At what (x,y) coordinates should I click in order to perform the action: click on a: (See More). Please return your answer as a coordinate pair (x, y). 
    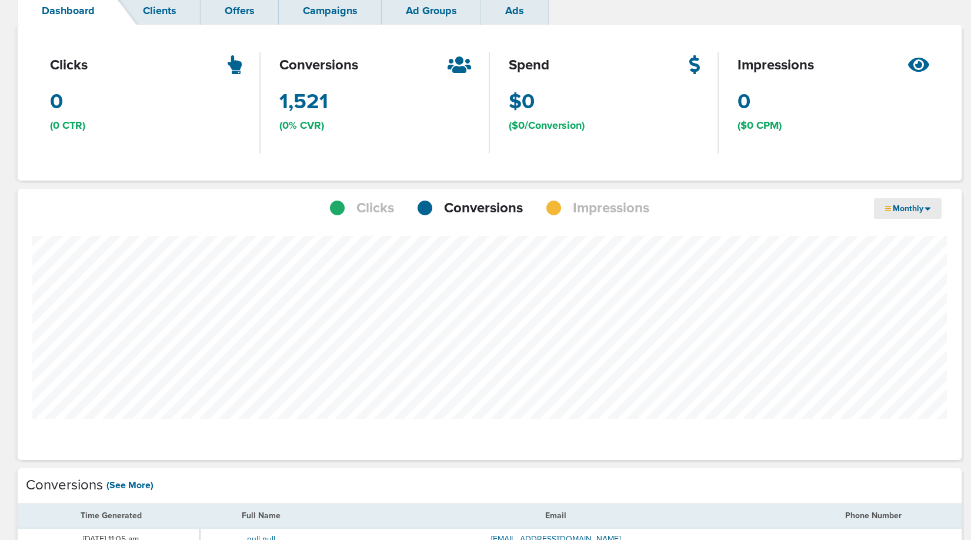
    Looking at the image, I should click on (130, 485).